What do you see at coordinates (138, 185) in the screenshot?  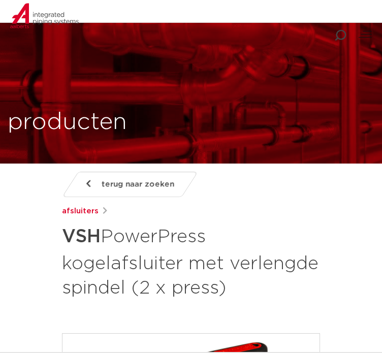 I see `span: terug naar zoeken` at bounding box center [138, 185].